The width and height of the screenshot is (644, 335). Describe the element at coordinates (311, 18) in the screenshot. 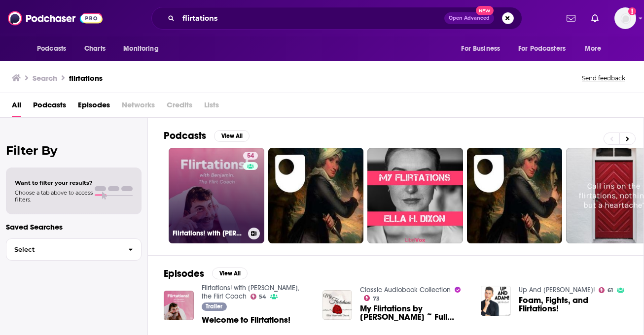

I see `input: Search podcasts, credits, & more...` at that location.